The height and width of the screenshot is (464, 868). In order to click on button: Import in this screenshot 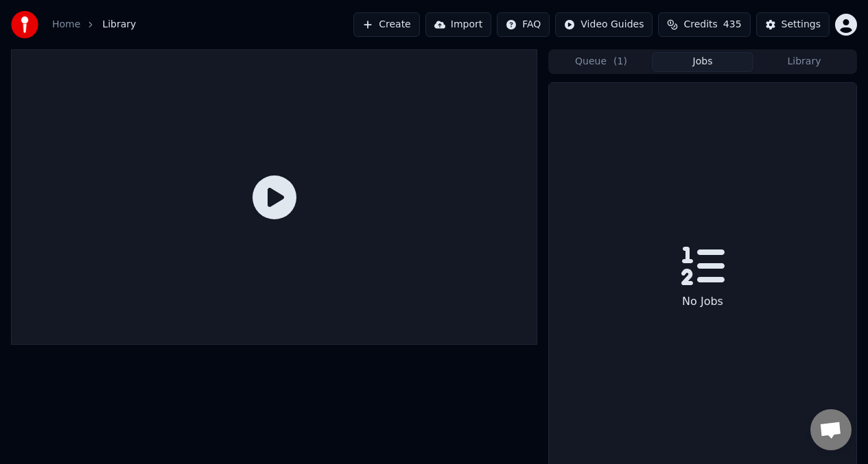, I will do `click(459, 25)`.